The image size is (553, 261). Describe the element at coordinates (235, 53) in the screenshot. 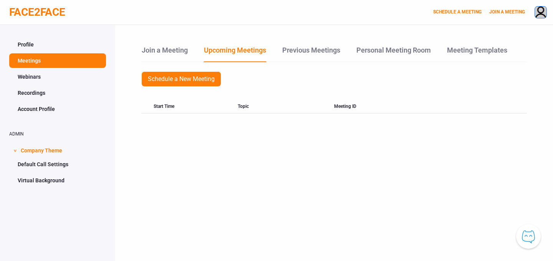

I see `a: Upcoming Meetings` at that location.